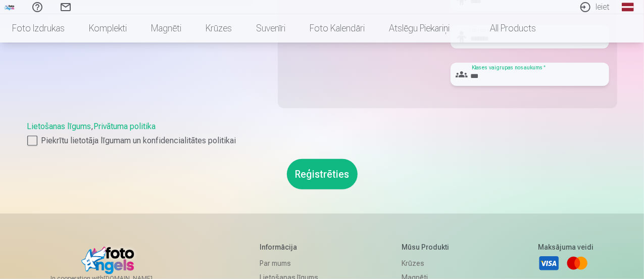  What do you see at coordinates (10, 7) in the screenshot?
I see `img: /fa1` at bounding box center [10, 7].